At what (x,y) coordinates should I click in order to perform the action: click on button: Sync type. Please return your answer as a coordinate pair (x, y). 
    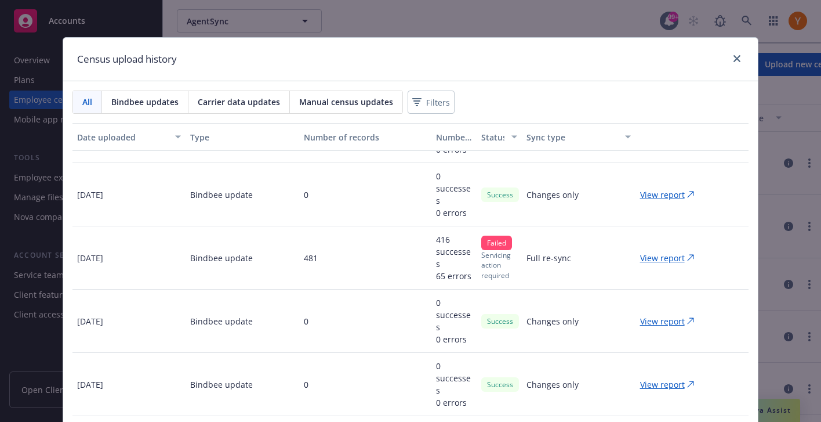
    Looking at the image, I should click on (578, 137).